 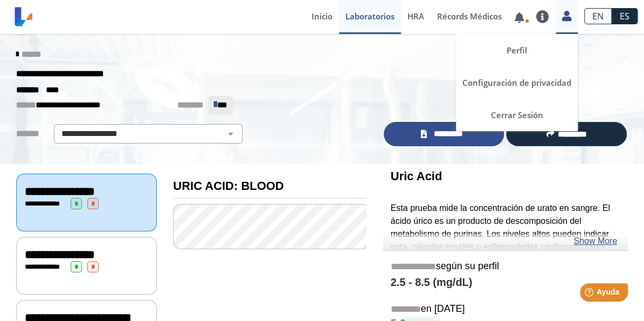 I want to click on p: Esta prueba mide la concentración de urato en sangre. El ácido úrico es un producto de descomposi..., so click(x=505, y=227).